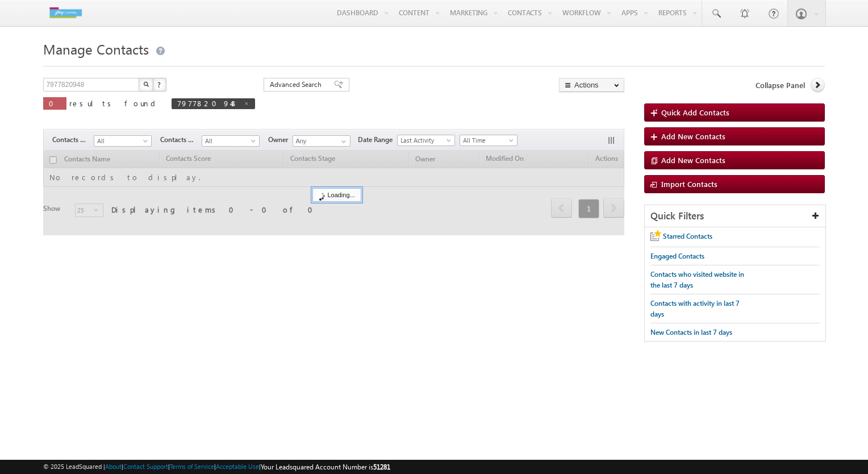 This screenshot has width=868, height=474. Describe the element at coordinates (208, 103) in the screenshot. I see `span: 7977820948` at that location.